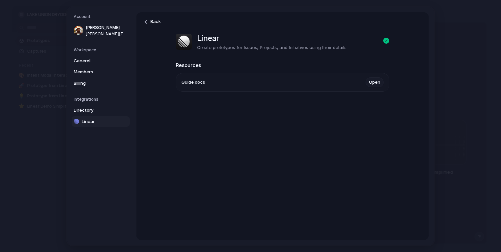 The image size is (501, 252). Describe the element at coordinates (101, 83) in the screenshot. I see `a: Billing` at that location.